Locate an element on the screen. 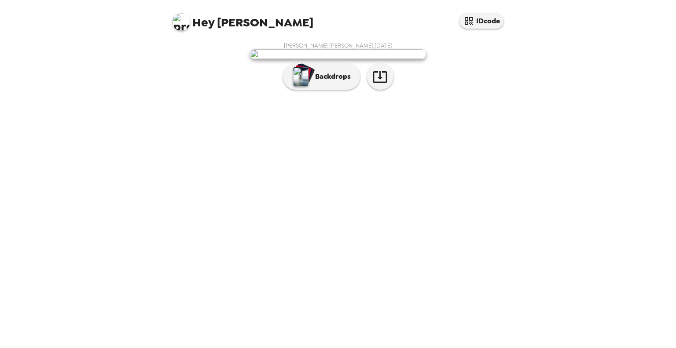 The width and height of the screenshot is (676, 348). button: IDcode is located at coordinates (481, 21).